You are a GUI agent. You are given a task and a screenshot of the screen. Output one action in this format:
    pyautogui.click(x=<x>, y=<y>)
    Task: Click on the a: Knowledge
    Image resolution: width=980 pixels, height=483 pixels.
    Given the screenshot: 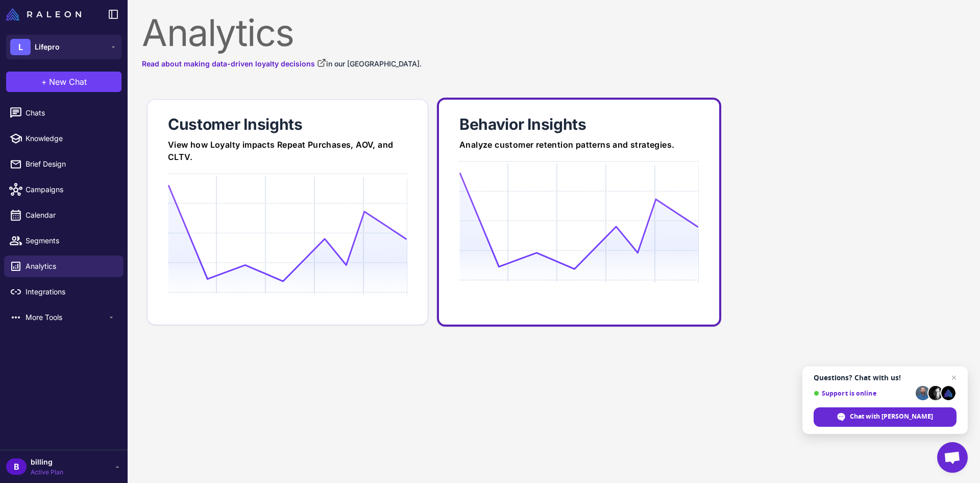 What is the action you would take?
    pyautogui.click(x=64, y=138)
    